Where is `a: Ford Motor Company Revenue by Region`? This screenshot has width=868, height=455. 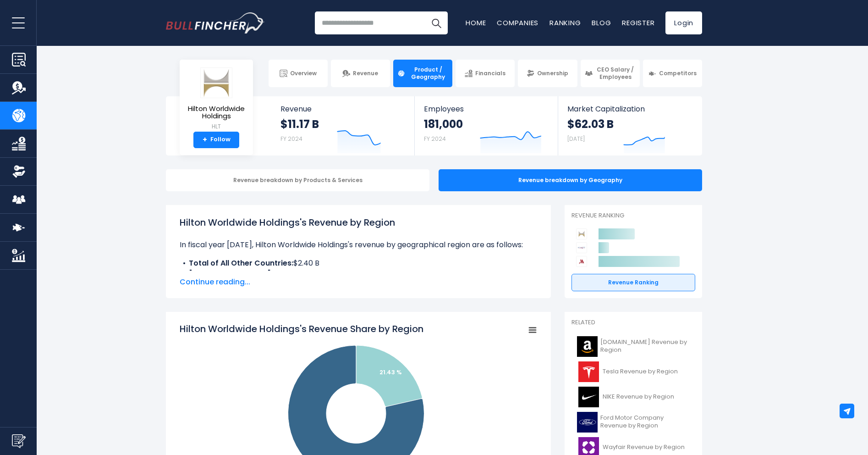
a: Ford Motor Company Revenue by Region is located at coordinates (633, 422).